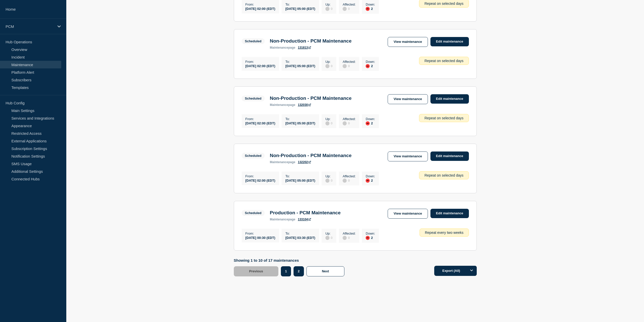 This screenshot has height=322, width=644. What do you see at coordinates (444, 232) in the screenshot?
I see `div: Repeat every two weeks` at bounding box center [444, 232].